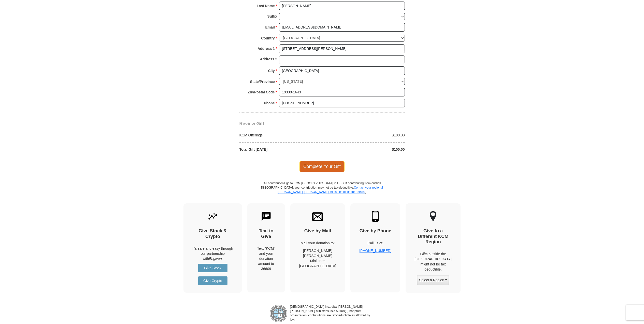 This screenshot has width=644, height=324. What do you see at coordinates (279, 314) in the screenshot?
I see `img: refund-policy` at bounding box center [279, 314].